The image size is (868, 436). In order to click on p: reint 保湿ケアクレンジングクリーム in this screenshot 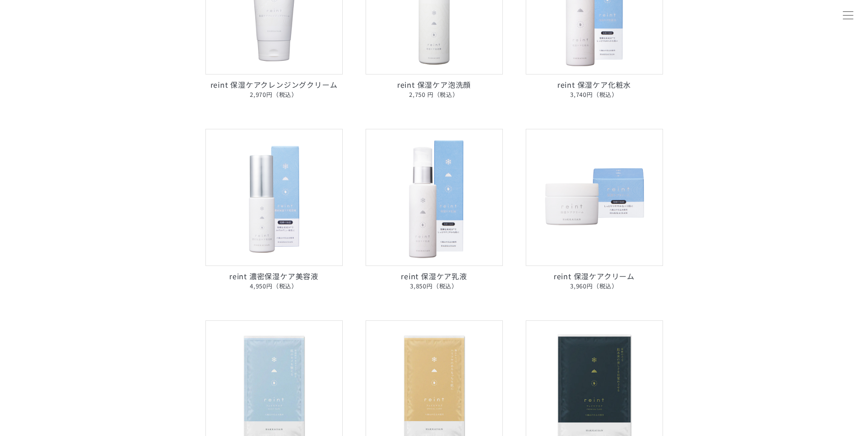, I will do `click(274, 89)`.